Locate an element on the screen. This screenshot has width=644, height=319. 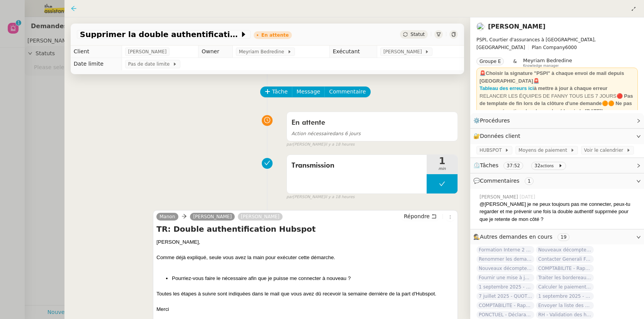
span: COMPTABILITE - Rapprochement bancaire - 18 août 2025 is located at coordinates (506, 305).